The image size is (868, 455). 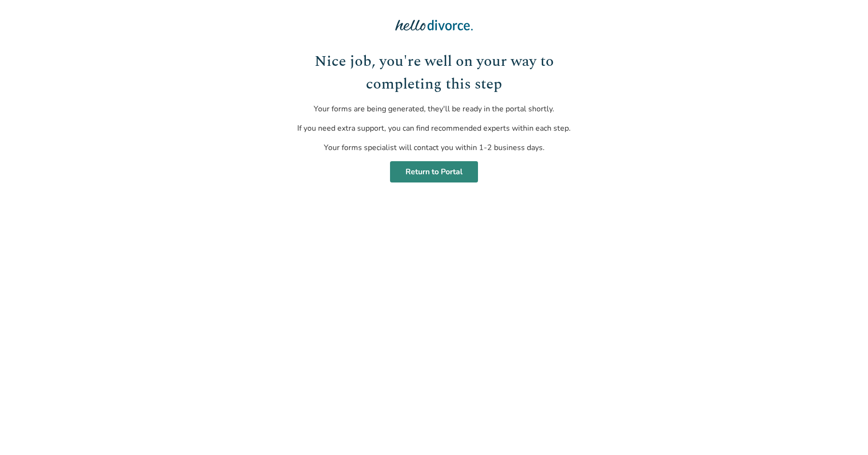 I want to click on p: Your forms are being generated, they'll be ready in the portal shortly., so click(x=434, y=109).